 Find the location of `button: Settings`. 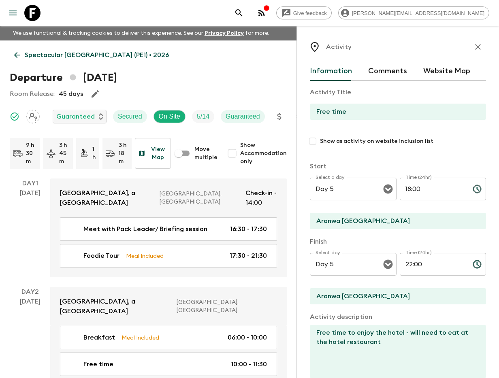

button: Settings is located at coordinates (300, 117).